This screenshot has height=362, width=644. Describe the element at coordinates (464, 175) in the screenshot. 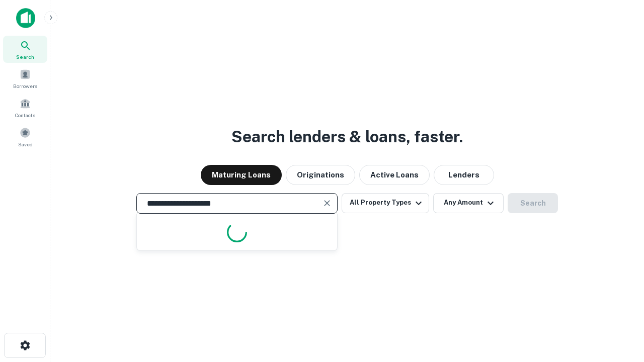

I see `button: Lenders` at that location.